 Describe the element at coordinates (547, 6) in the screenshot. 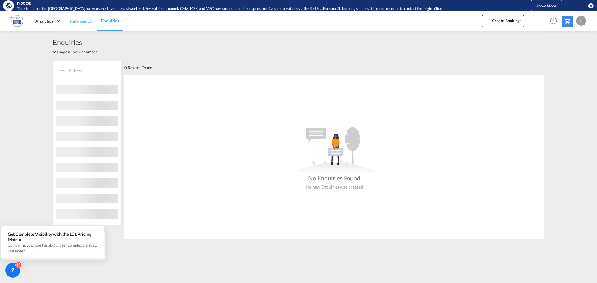

I see `span: Know More!` at that location.